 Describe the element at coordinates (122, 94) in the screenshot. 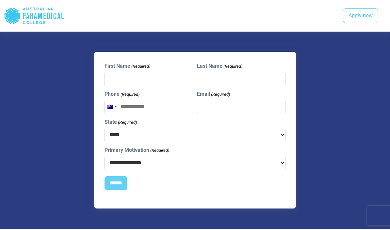

I see `label: Phone` at that location.